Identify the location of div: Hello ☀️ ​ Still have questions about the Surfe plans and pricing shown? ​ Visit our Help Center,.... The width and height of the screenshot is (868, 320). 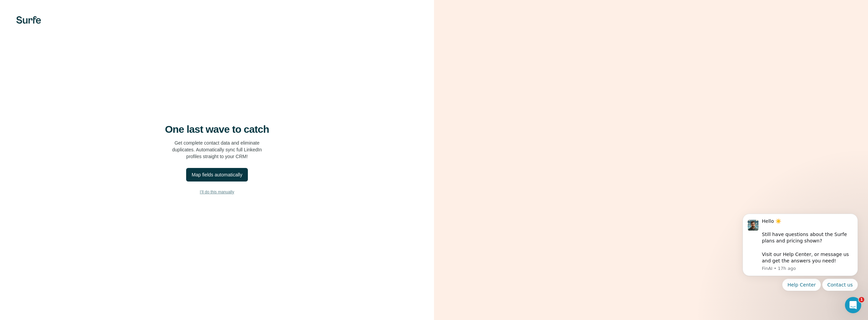
(75, 50).